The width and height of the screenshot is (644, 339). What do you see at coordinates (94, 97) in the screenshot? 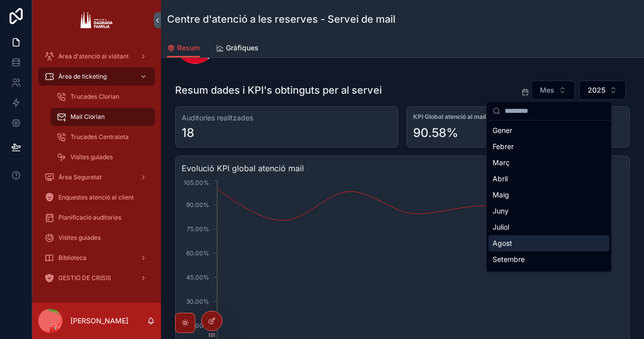
I see `span: Trucades Clorian` at bounding box center [94, 97].